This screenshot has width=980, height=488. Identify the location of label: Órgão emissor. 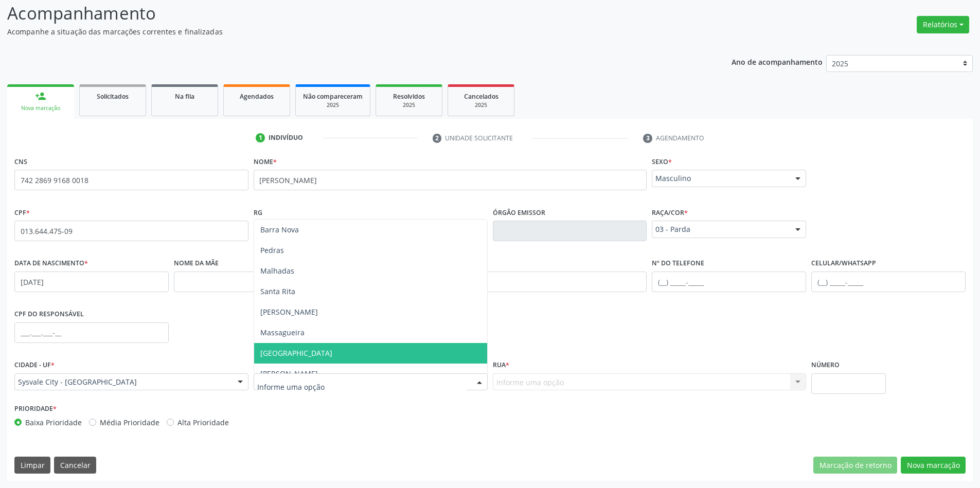
(519, 213).